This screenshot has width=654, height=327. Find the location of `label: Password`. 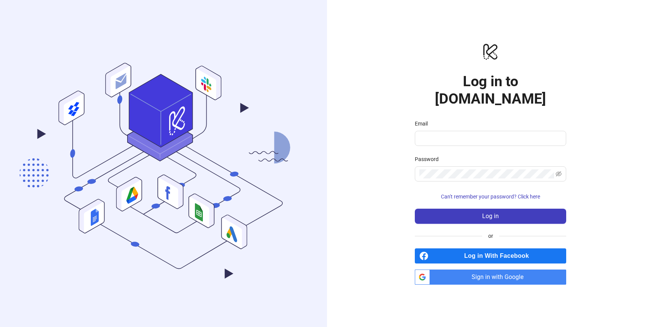

label: Password is located at coordinates (429, 159).